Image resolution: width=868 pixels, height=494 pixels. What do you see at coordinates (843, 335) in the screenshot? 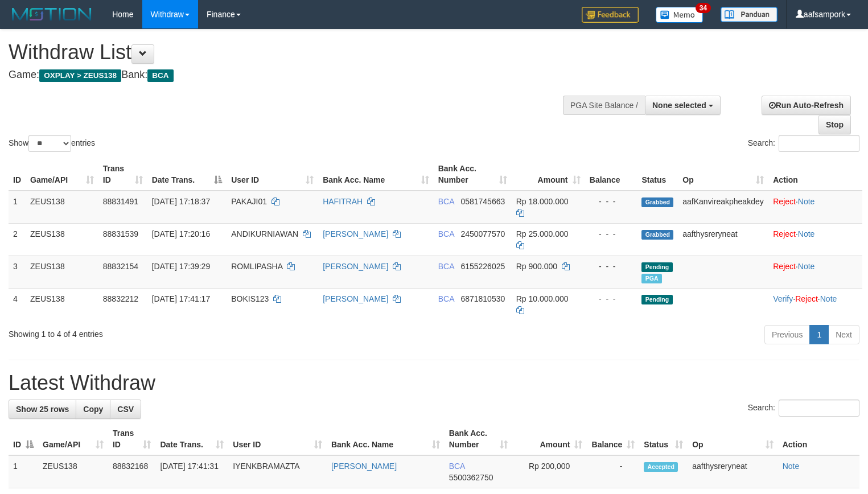
I see `a: Next` at bounding box center [843, 335].